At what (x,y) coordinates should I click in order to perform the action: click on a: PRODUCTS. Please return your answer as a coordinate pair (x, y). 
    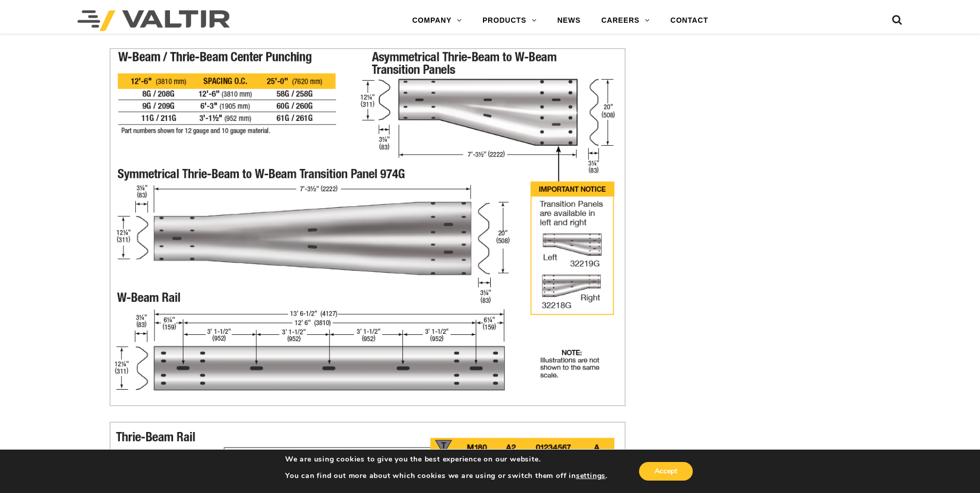
    Looking at the image, I should click on (509, 21).